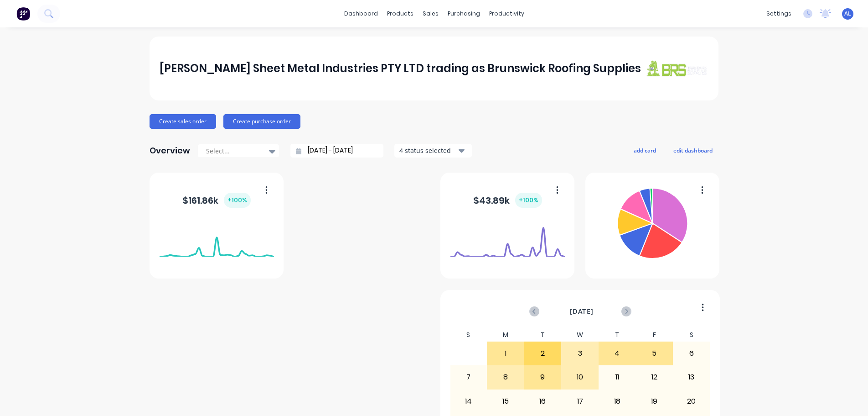 This screenshot has width=868, height=416. What do you see at coordinates (654, 353) in the screenshot?
I see `div: 5` at bounding box center [654, 353].